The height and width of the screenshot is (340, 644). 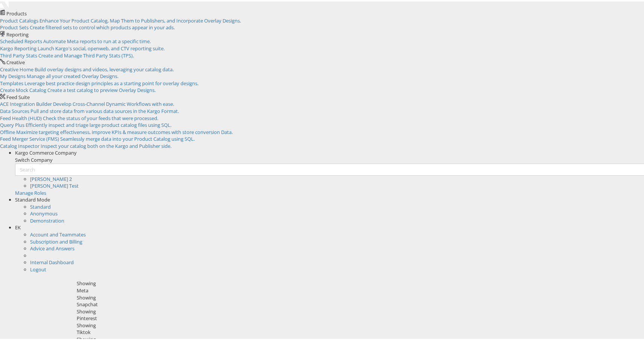 I want to click on span: Maximize targeting effectiveness, improve KPIs & measure outcomes with store conversion Data., so click(x=124, y=130).